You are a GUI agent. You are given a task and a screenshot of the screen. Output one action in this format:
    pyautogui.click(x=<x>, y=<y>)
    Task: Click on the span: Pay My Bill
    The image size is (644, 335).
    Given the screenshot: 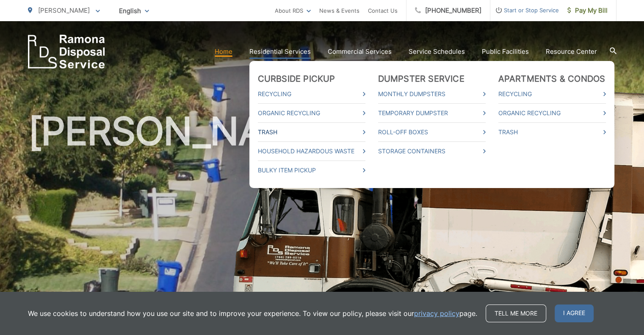 What is the action you would take?
    pyautogui.click(x=587, y=11)
    